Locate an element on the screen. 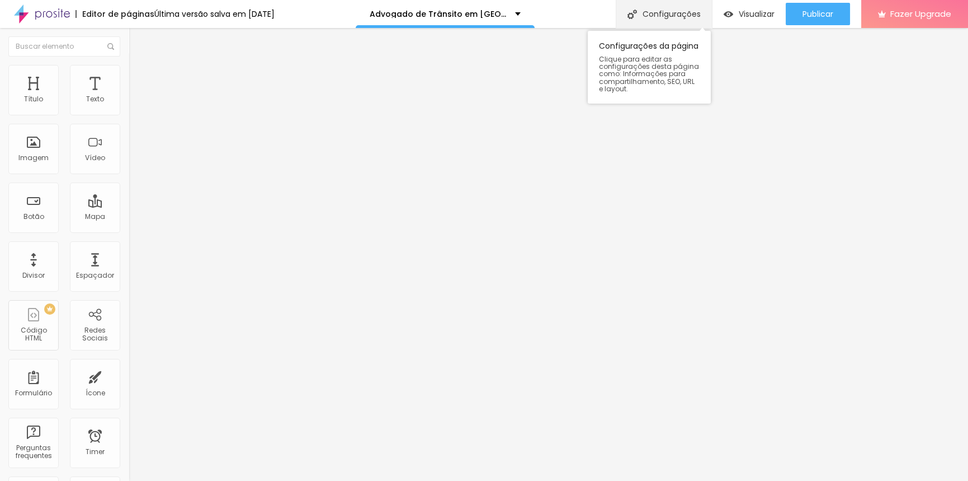 This screenshot has width=968, height=481. div: Espaçador is located at coordinates (95, 275).